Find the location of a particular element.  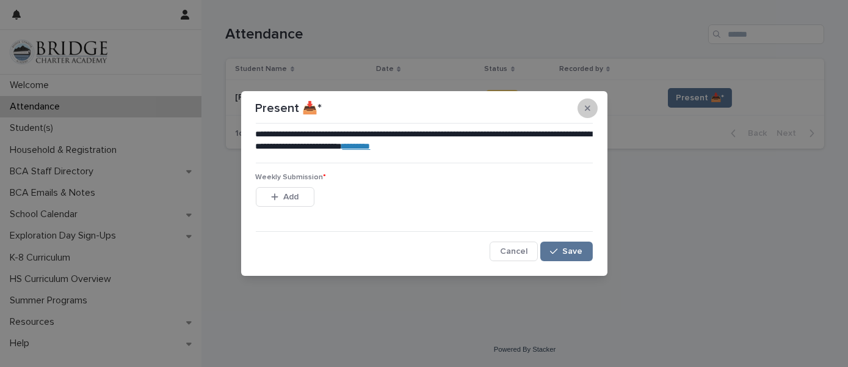

button: Add is located at coordinates (285, 197).